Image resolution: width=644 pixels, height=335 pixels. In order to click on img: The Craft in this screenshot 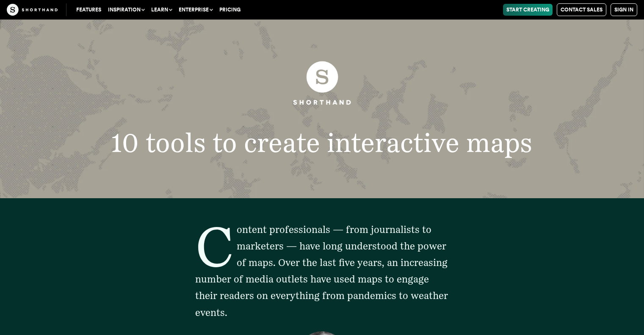, I will do `click(32, 10)`.